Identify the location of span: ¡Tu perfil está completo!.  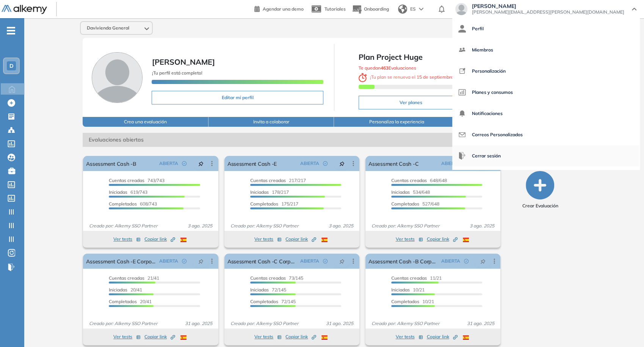
(177, 73).